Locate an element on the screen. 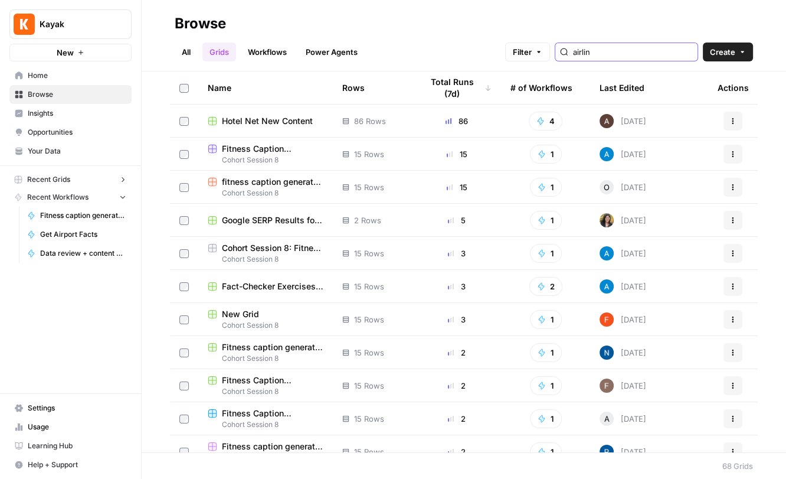 The image size is (786, 479). a: Get Airport Facts is located at coordinates (77, 234).